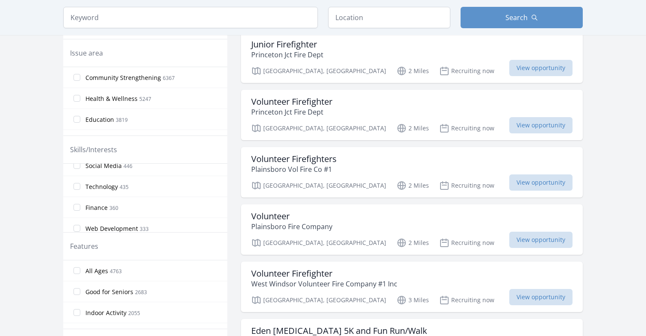  I want to click on input: Social Media 446, so click(77, 165).